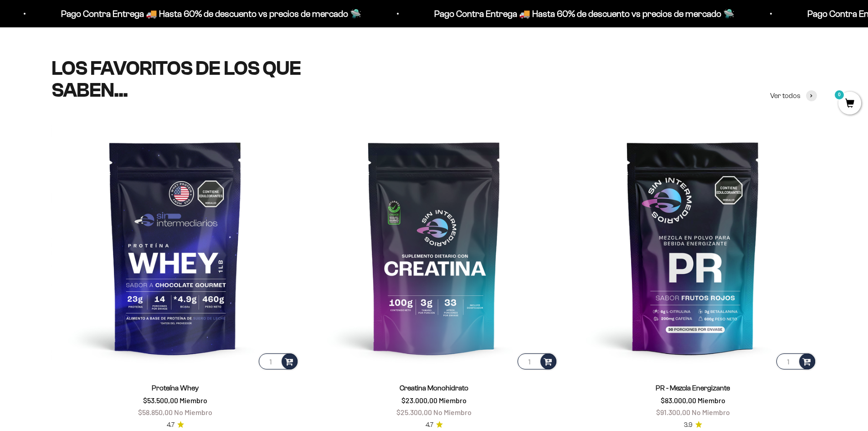  Describe the element at coordinates (175, 388) in the screenshot. I see `a: Proteína Whey` at that location.